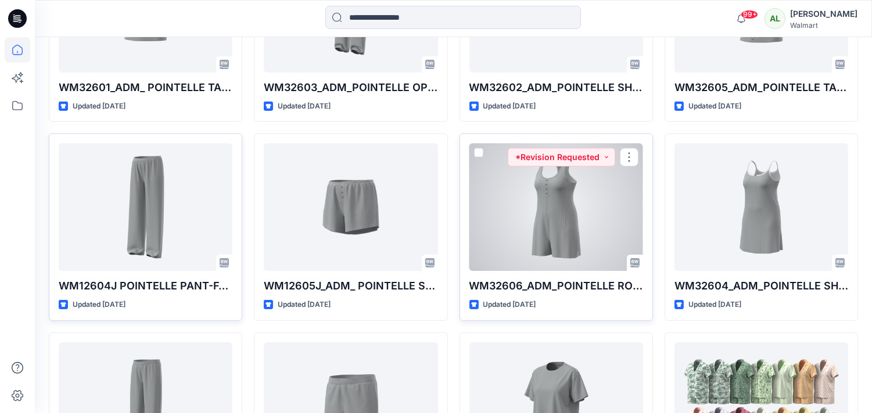 The width and height of the screenshot is (872, 413). I want to click on p: WM32604_ADM_POINTELLE SHORT CHEMISE, so click(761, 286).